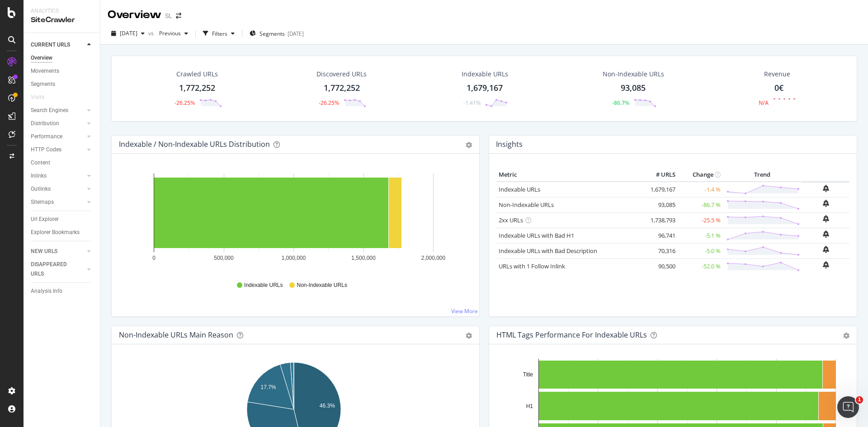  Describe the element at coordinates (762, 175) in the screenshot. I see `th: Trend` at that location.